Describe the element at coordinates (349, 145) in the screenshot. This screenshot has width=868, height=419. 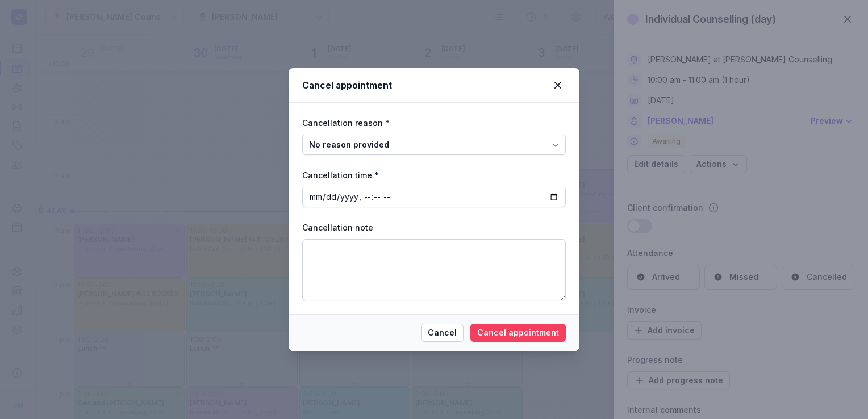
I see `div: No reason provided` at that location.